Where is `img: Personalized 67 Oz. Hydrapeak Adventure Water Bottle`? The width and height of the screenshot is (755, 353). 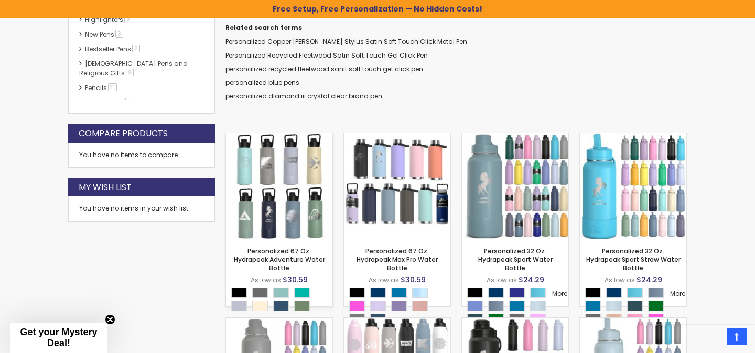 img: Personalized 67 Oz. Hydrapeak Adventure Water Bottle is located at coordinates (279, 186).